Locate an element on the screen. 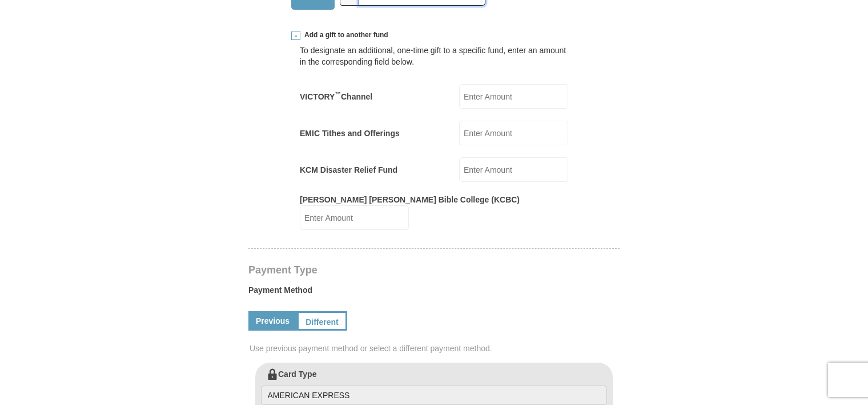 Image resolution: width=868 pixels, height=405 pixels. label: Card Type is located at coordinates (434, 387).